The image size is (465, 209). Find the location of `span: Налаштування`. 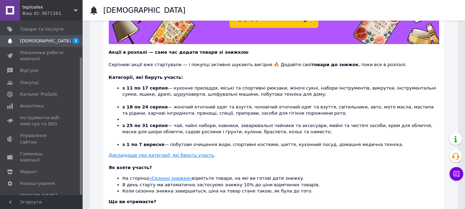

span: Налаштування is located at coordinates (38, 183).